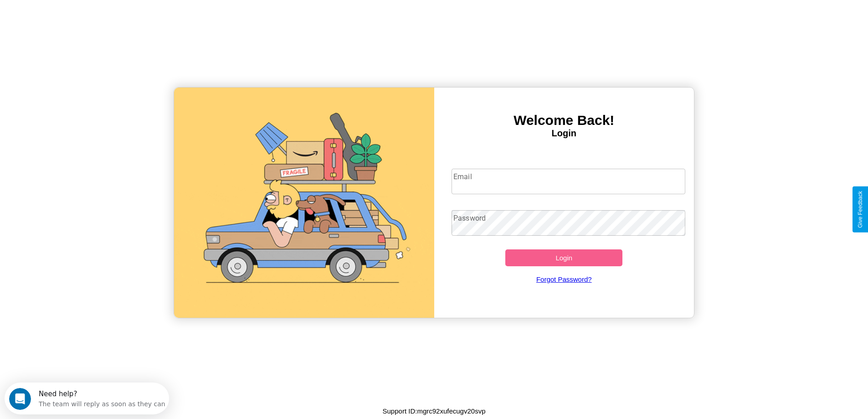 This screenshot has width=868, height=419. I want to click on div: Need help?, so click(97, 11).